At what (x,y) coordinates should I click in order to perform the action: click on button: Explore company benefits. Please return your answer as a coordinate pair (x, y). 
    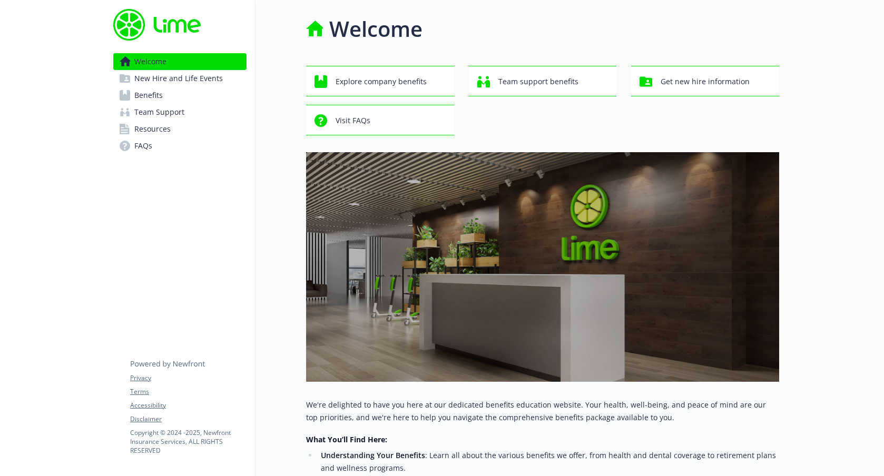
    Looking at the image, I should click on (380, 81).